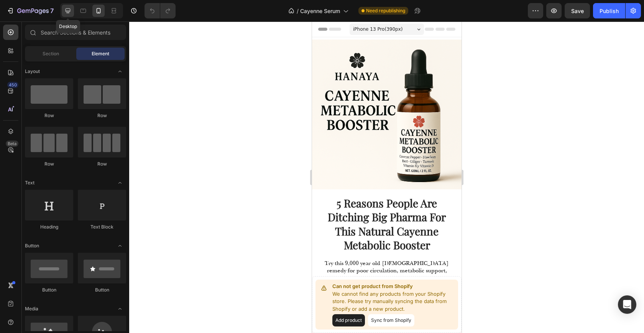 The image size is (644, 333). I want to click on span: Need republishing, so click(386, 11).